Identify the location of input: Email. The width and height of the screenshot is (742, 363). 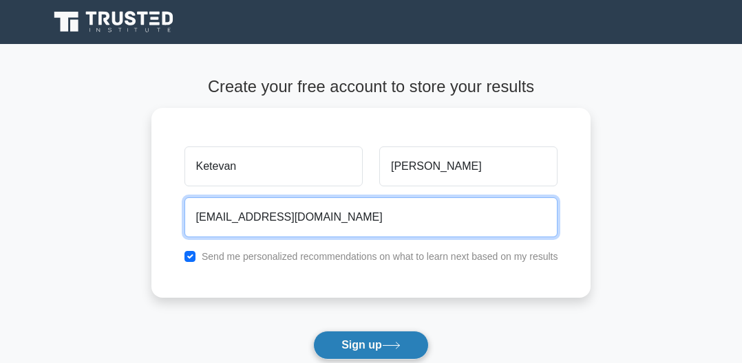
(371, 217).